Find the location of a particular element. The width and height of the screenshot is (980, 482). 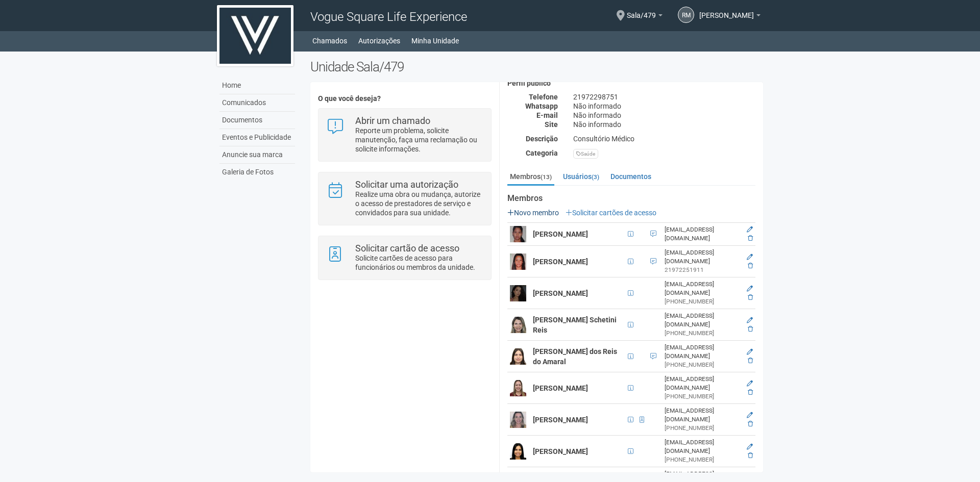

small: (3) is located at coordinates (595, 177).